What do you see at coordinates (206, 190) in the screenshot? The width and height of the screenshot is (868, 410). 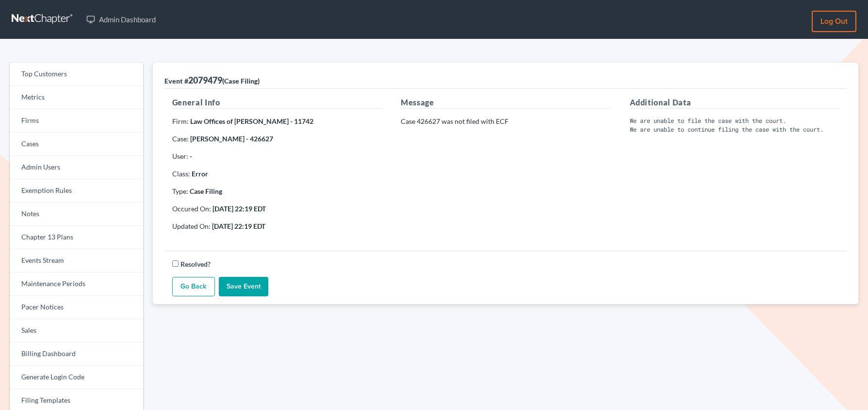 I see `strong: Case Filing` at bounding box center [206, 190].